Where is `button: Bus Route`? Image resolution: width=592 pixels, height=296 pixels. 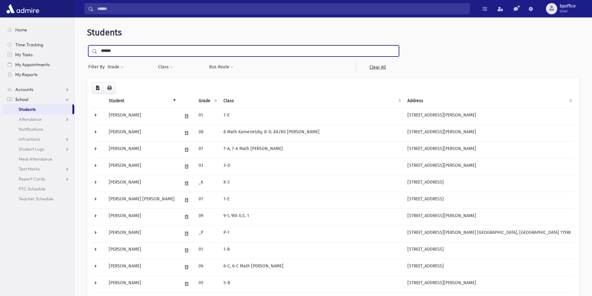
button: Bus Route is located at coordinates (221, 67).